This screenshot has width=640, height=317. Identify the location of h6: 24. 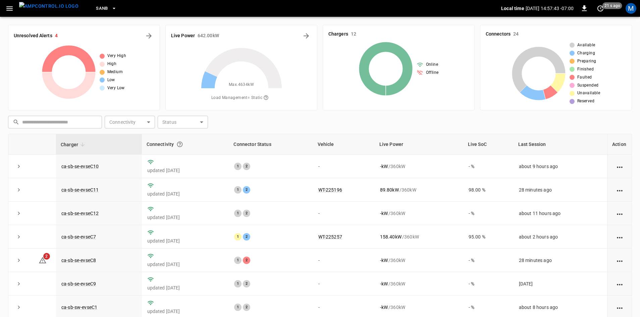
(516, 34).